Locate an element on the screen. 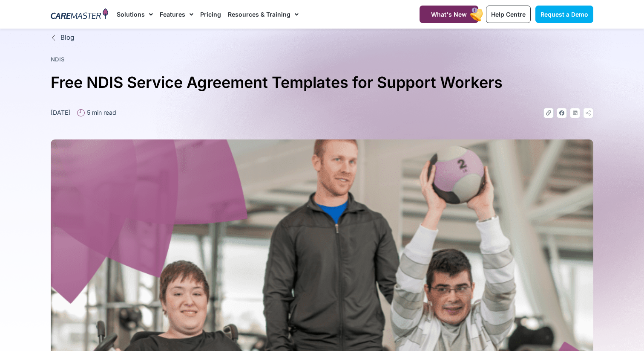 This screenshot has width=644, height=351. h1: Free NDIS Service Agreement Templates for Support Workers is located at coordinates (322, 82).